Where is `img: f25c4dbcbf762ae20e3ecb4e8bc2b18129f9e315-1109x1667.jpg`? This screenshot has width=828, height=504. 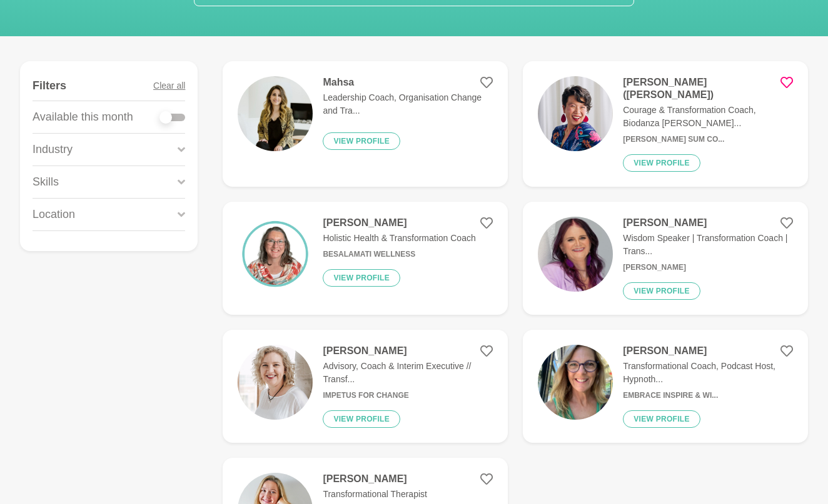
img: f25c4dbcbf762ae20e3ecb4e8bc2b18129f9e315-1109x1667.jpg is located at coordinates (275, 114).